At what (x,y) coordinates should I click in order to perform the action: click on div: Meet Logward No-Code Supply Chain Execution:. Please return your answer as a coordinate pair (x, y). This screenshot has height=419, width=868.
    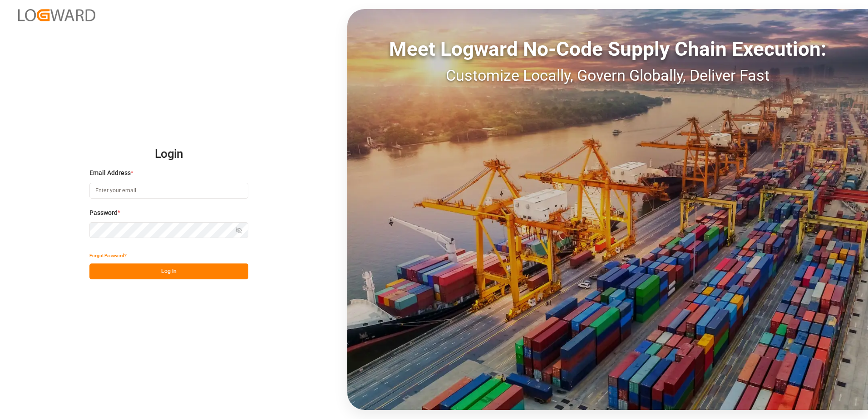
    Looking at the image, I should click on (607, 49).